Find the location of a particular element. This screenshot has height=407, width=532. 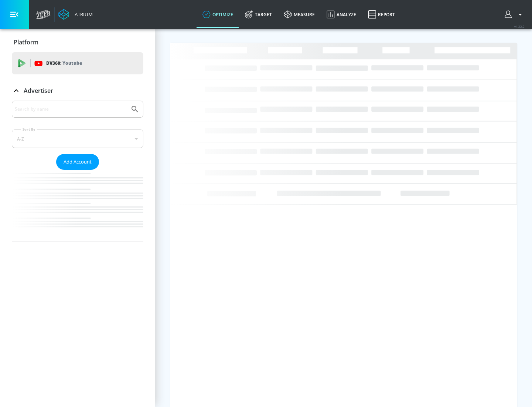

div: DV360: Youtube is located at coordinates (78, 63).